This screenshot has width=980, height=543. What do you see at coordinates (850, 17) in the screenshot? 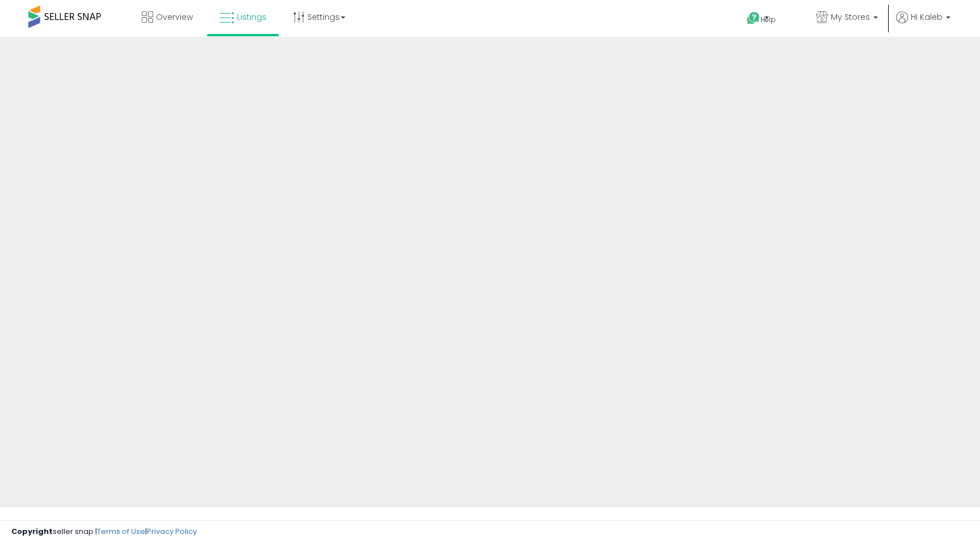
I see `span: My Stores` at bounding box center [850, 17].